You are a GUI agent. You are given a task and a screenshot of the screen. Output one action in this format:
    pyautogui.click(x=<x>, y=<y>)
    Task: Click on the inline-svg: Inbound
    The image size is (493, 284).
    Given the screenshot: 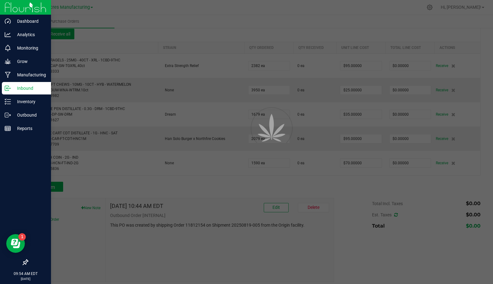 What is the action you would take?
    pyautogui.click(x=8, y=88)
    